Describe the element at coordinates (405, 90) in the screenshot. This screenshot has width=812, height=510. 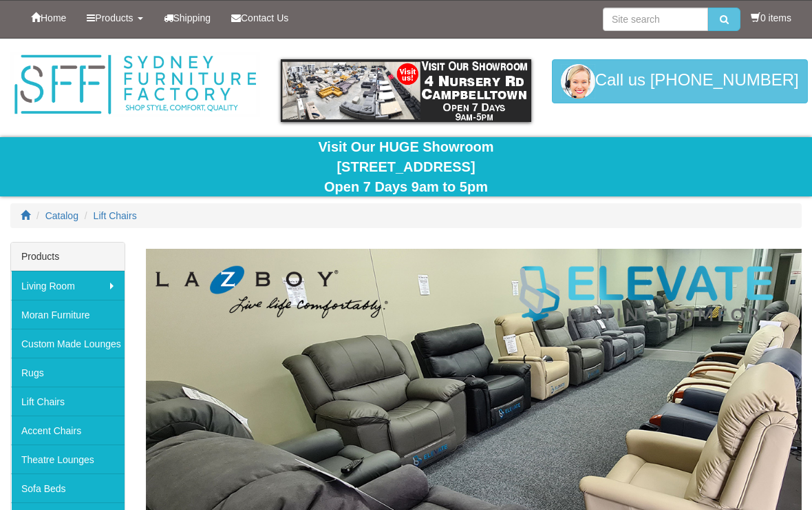
I see `img: showroom.gif` at that location.